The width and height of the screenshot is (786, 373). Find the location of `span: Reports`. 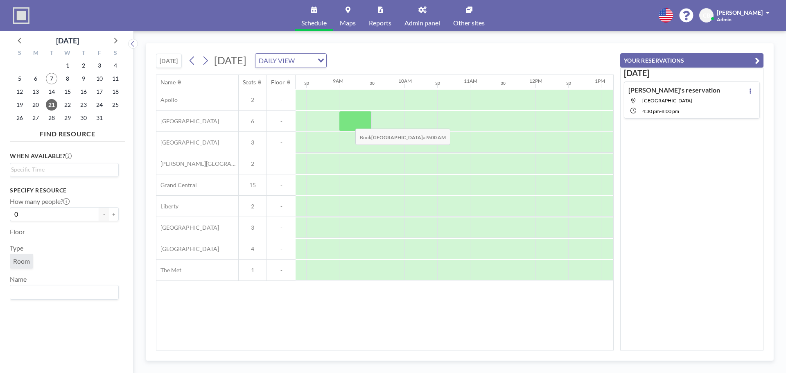

span: Reports is located at coordinates (380, 23).